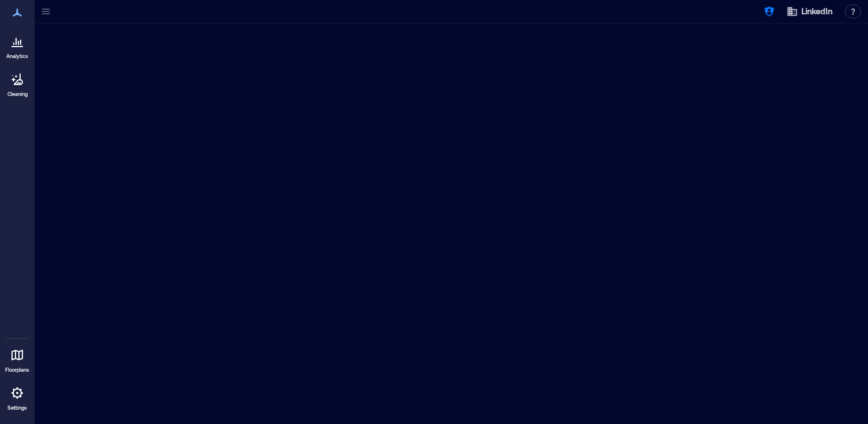 The width and height of the screenshot is (868, 424). What do you see at coordinates (17, 45) in the screenshot?
I see `a: Analytics` at bounding box center [17, 45].